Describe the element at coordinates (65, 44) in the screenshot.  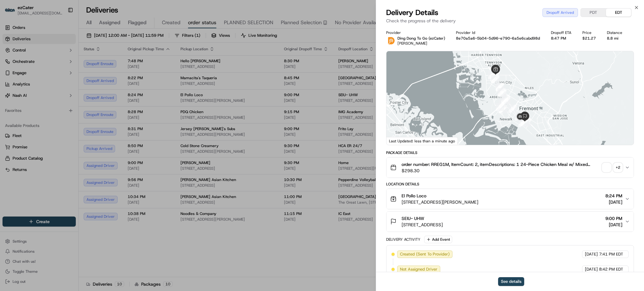
I see `input: Got a question? Start typing here...` at that location.